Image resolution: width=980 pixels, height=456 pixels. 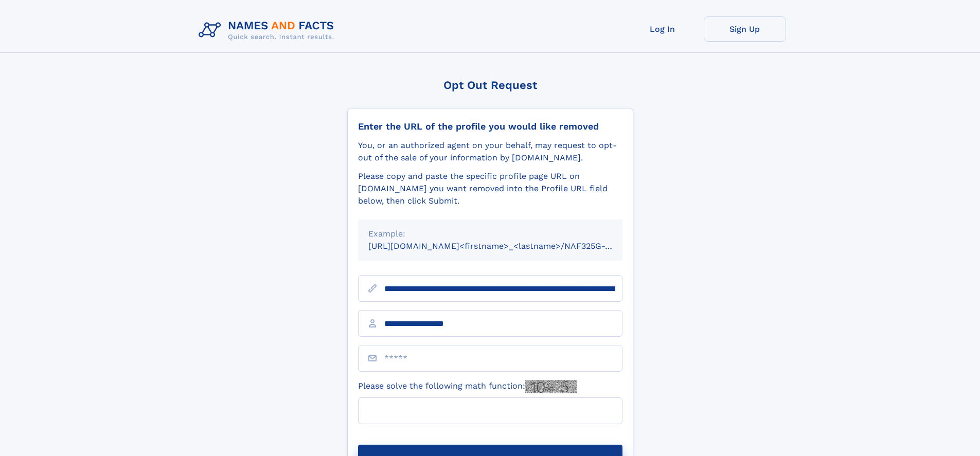 What do you see at coordinates (490, 127) in the screenshot?
I see `div: Enter the URL of the profile you would like removed` at bounding box center [490, 127].